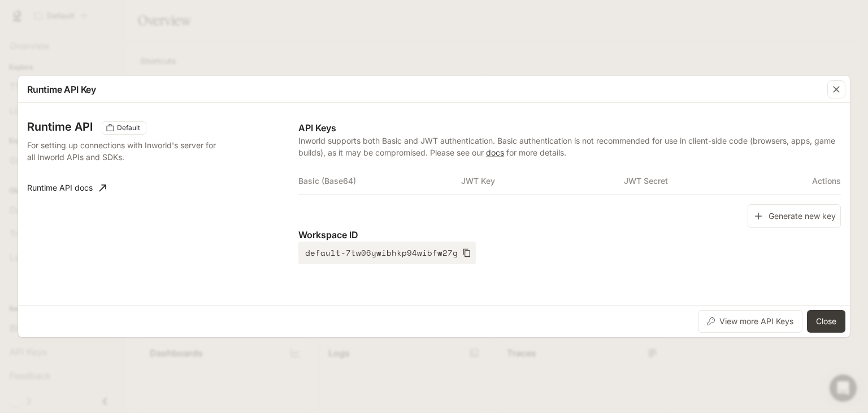 The width and height of the screenshot is (868, 413). Describe the element at coordinates (794, 216) in the screenshot. I see `button: Generate new key` at that location.